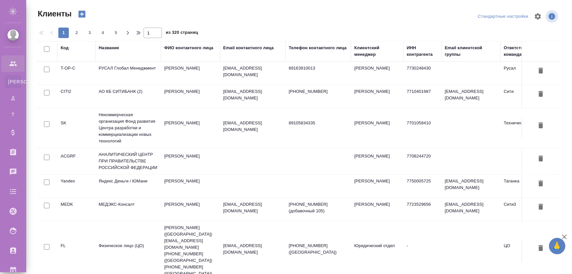  What do you see at coordinates (471, 51) in the screenshot?
I see `div: Email клиентской группы` at bounding box center [471, 51].